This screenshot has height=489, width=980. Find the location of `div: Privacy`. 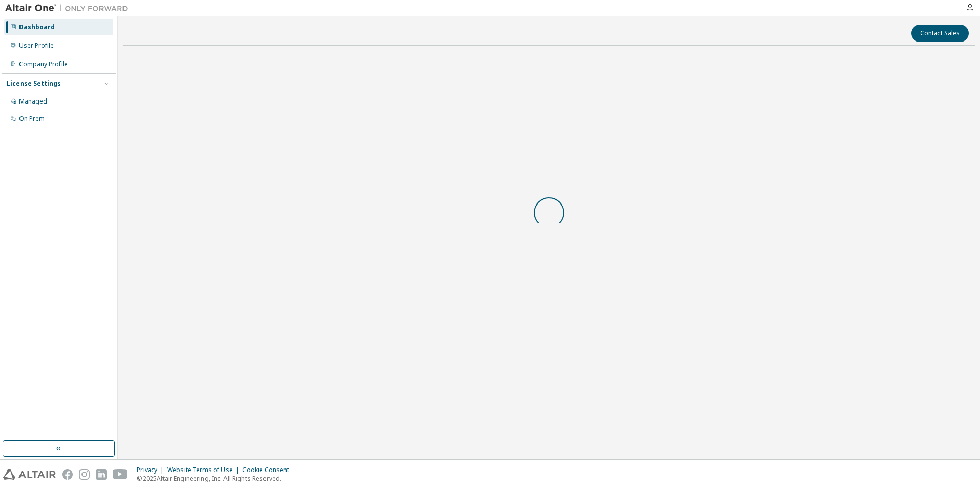

div: Privacy is located at coordinates (152, 470).